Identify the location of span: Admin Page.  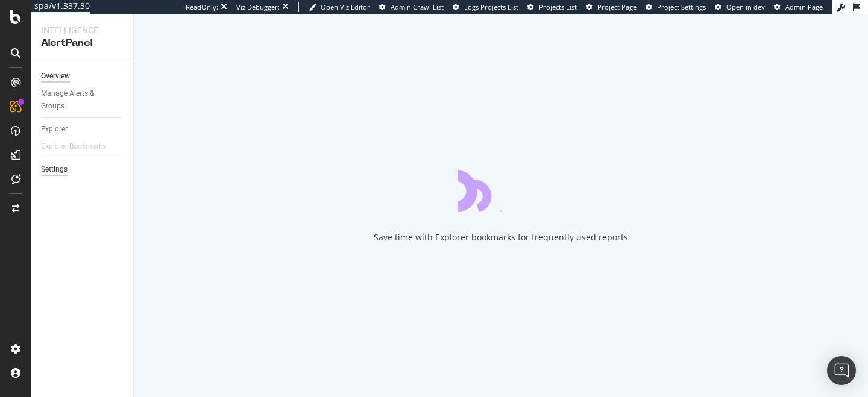
(804, 7).